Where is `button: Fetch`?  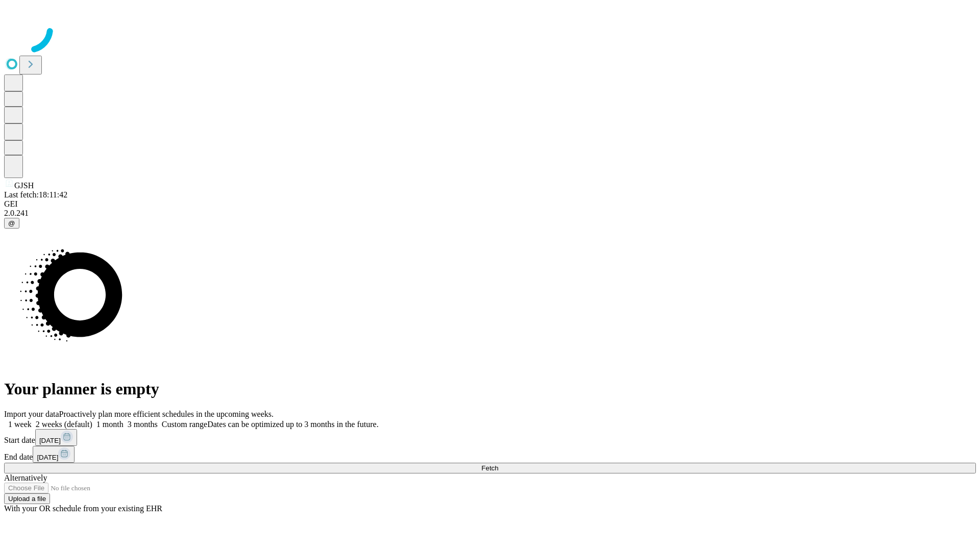
button: Fetch is located at coordinates (490, 467).